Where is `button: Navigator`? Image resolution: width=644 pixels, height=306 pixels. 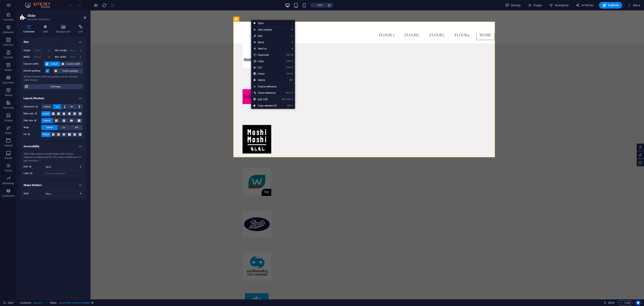 button: Navigator is located at coordinates (559, 5).